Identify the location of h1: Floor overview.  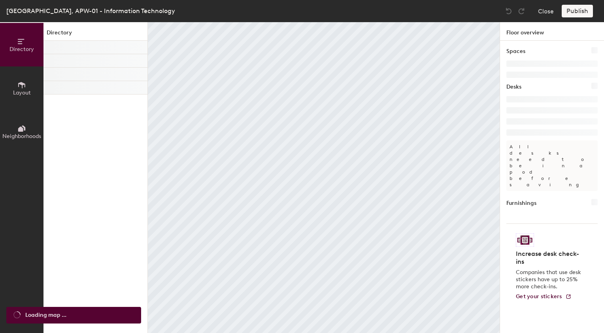
(552, 31).